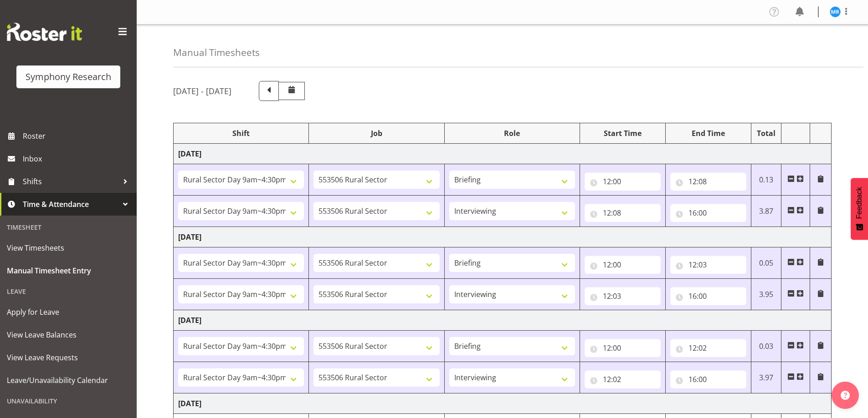 The height and width of the screenshot is (418, 868). I want to click on td: 0.05, so click(766, 263).